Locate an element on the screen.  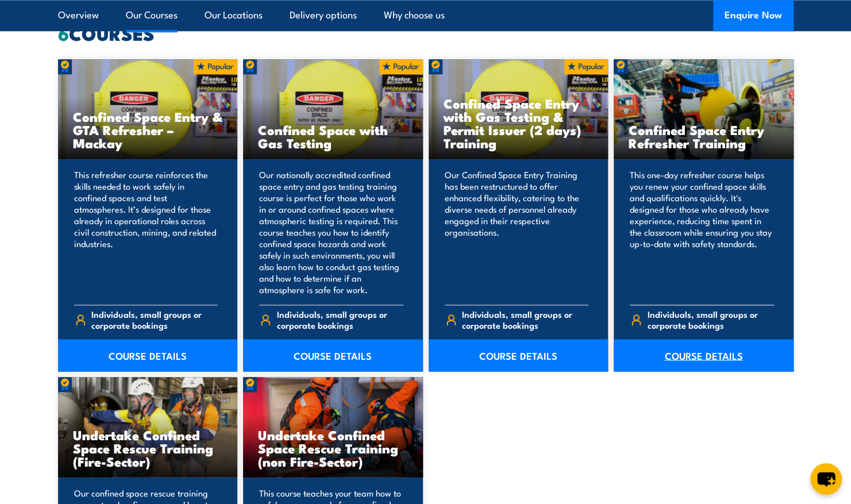
h3: Undertake Confined Space Rescue Training (Fire-Sector) is located at coordinates (148, 447).